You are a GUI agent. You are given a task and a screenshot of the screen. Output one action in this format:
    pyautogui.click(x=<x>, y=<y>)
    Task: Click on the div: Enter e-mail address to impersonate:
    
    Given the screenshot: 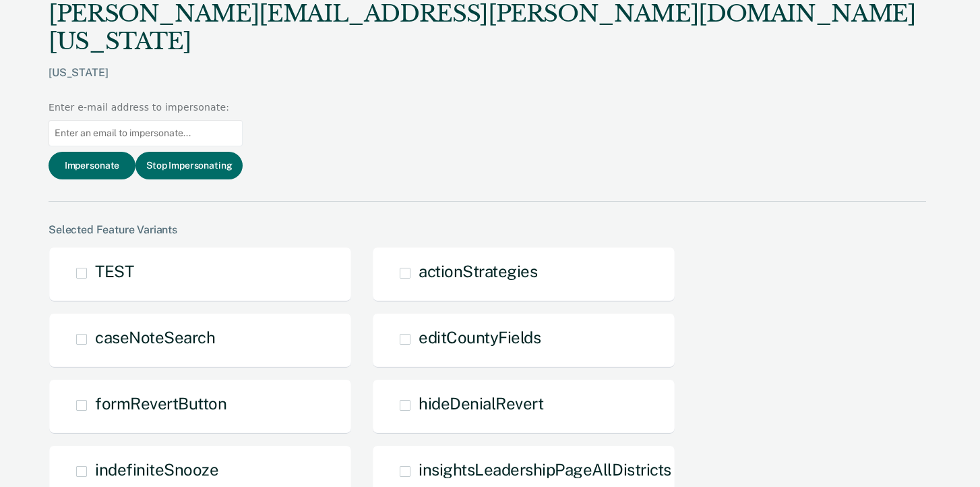 What is the action you would take?
    pyautogui.click(x=146, y=107)
    